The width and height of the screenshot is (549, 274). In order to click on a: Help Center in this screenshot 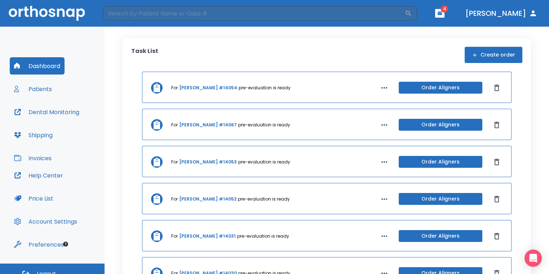, I will do `click(39, 176)`.